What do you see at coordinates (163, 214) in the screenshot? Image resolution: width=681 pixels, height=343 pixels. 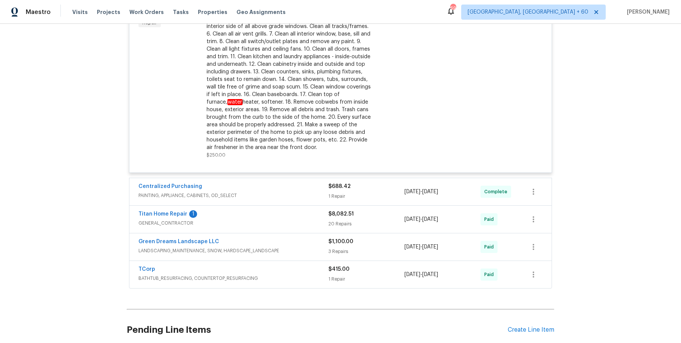 I see `a: Titan Home Repair` at bounding box center [163, 214].